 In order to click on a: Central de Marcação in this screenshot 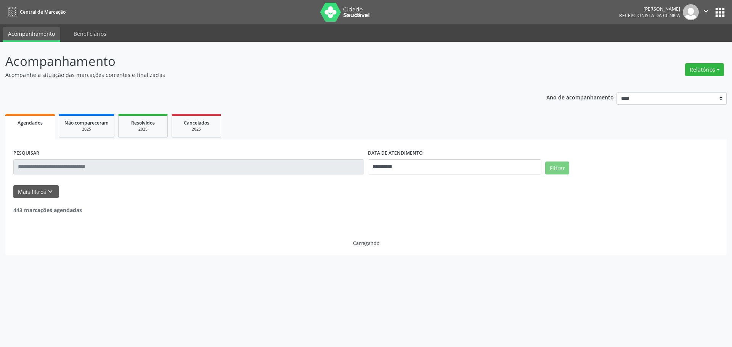, I will do `click(35, 12)`.